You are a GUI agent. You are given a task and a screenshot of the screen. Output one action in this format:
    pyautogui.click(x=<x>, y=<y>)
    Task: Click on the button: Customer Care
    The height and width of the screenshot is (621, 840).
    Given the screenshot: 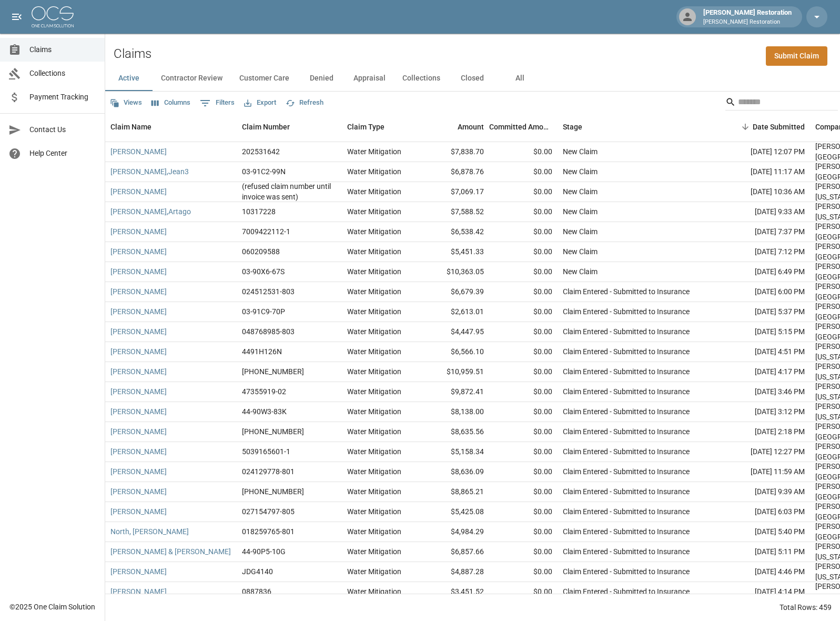 What is the action you would take?
    pyautogui.click(x=264, y=78)
    